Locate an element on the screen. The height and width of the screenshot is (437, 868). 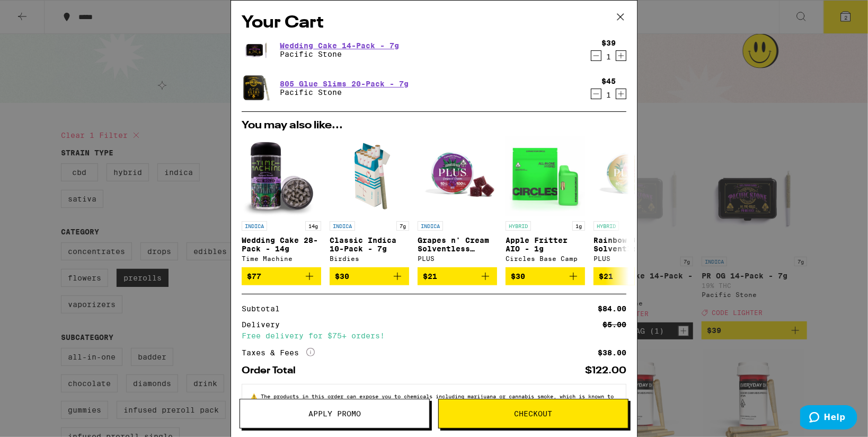
div: $38.00 is located at coordinates (612, 352).